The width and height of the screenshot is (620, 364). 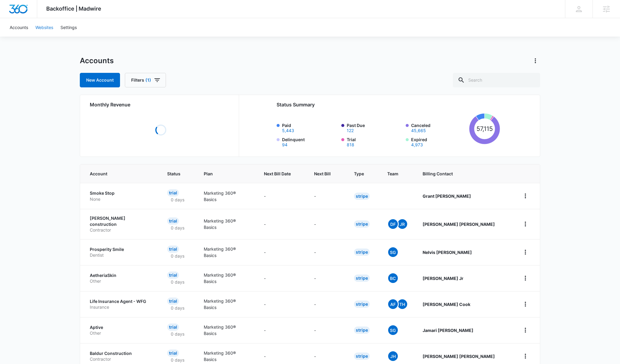 What do you see at coordinates (117, 173) in the screenshot?
I see `span: Account` at bounding box center [117, 173].